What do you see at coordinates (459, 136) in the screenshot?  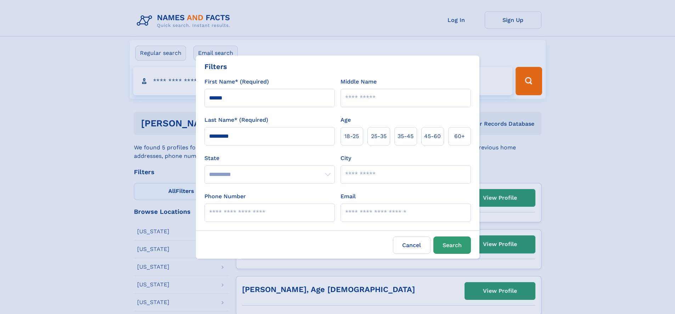 I see `span: 60+` at bounding box center [459, 136].